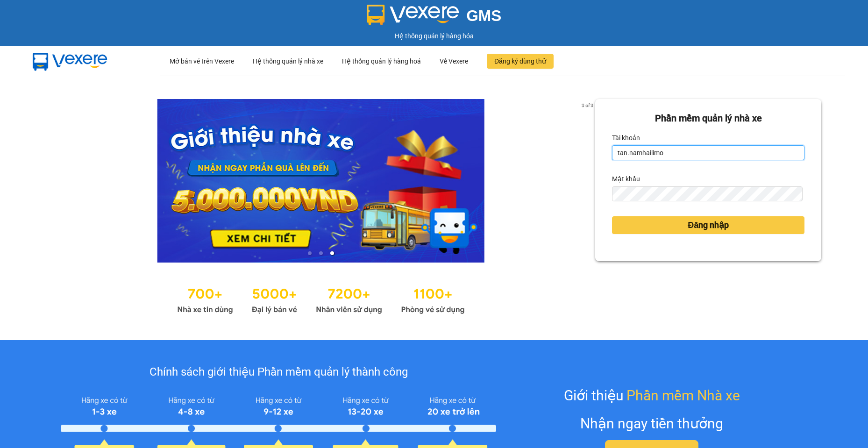  What do you see at coordinates (707, 194) in the screenshot?
I see `input: Mật khẩu` at bounding box center [707, 194].